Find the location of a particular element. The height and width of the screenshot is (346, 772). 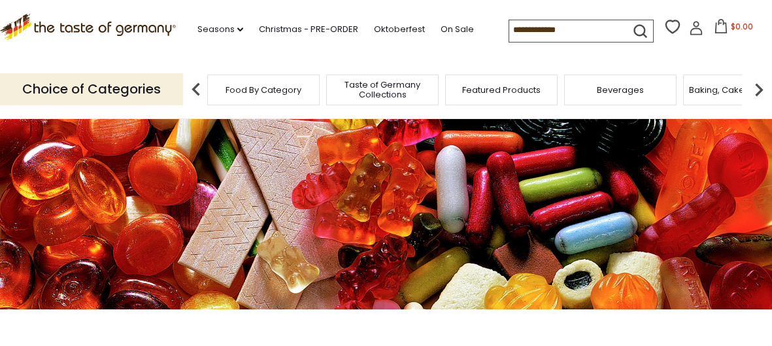

a: Christmas - PRE-ORDER is located at coordinates (309, 29).